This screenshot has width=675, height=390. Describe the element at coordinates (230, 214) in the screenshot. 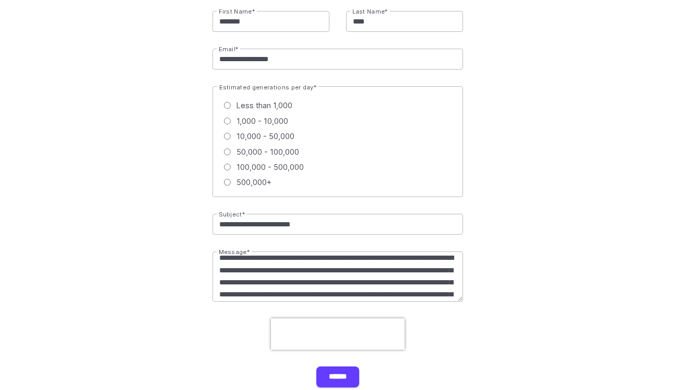

I see `span: Subject` at that location.